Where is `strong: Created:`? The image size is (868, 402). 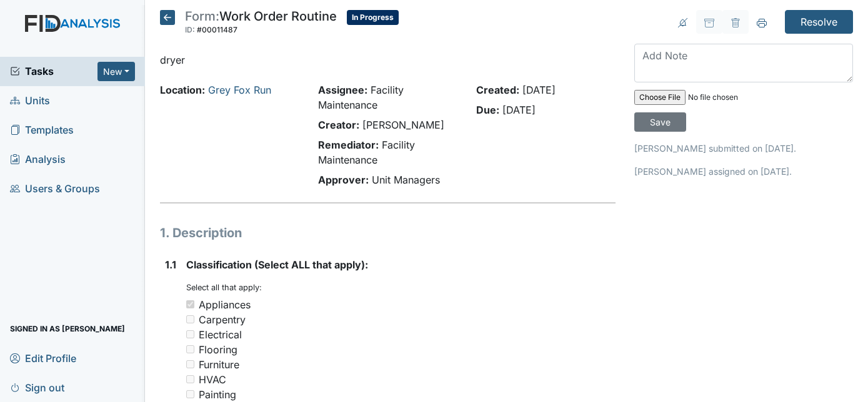 strong: Created: is located at coordinates (498, 90).